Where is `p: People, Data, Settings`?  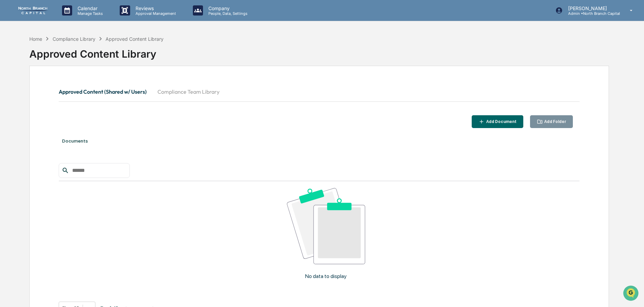
p: People, Data, Settings is located at coordinates (227, 13).